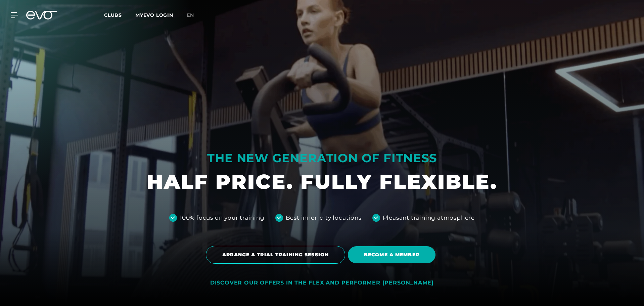  What do you see at coordinates (120, 15) in the screenshot?
I see `a: Clubs` at bounding box center [120, 15].